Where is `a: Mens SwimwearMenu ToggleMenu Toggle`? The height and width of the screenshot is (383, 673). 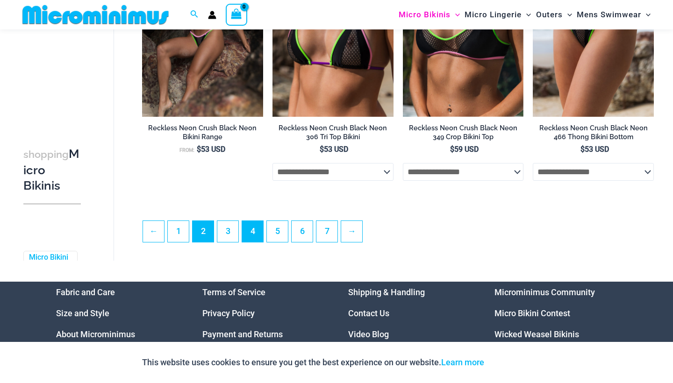 a: Mens SwimwearMenu ToggleMenu Toggle is located at coordinates (614, 14).